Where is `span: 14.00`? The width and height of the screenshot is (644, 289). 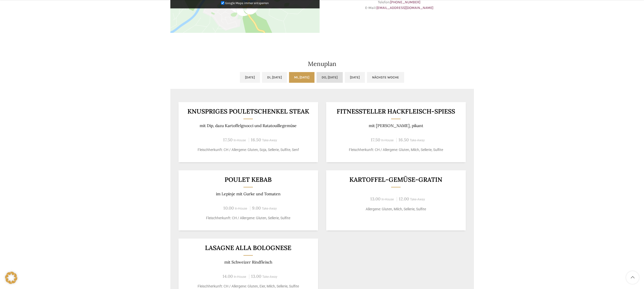 span: 14.00 is located at coordinates (228, 277).